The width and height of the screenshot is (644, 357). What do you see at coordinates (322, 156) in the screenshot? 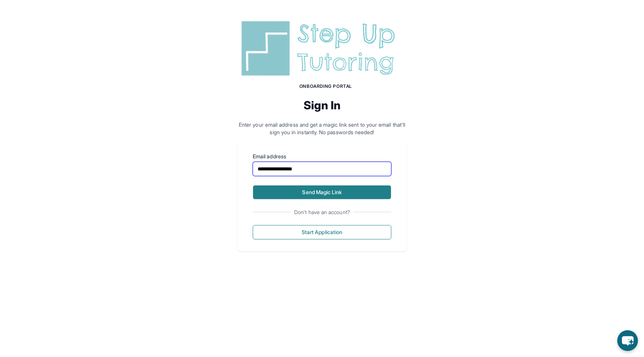
I see `label: Email address` at bounding box center [322, 156].